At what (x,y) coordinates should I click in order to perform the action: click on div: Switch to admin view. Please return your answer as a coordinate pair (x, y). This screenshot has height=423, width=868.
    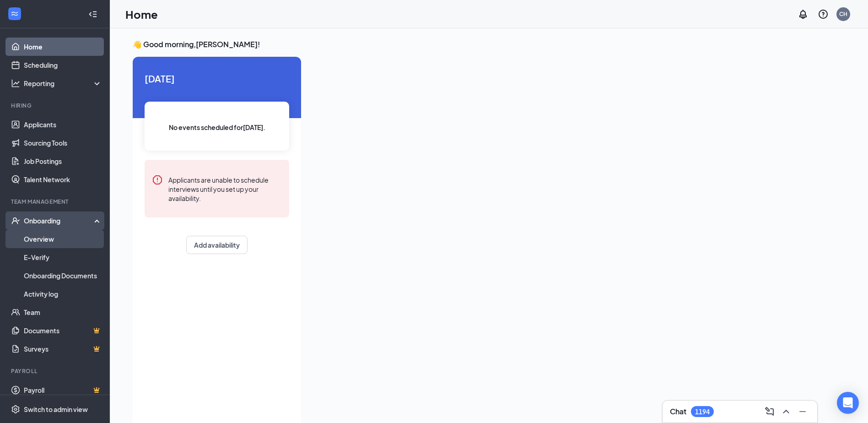
    Looking at the image, I should click on (56, 409).